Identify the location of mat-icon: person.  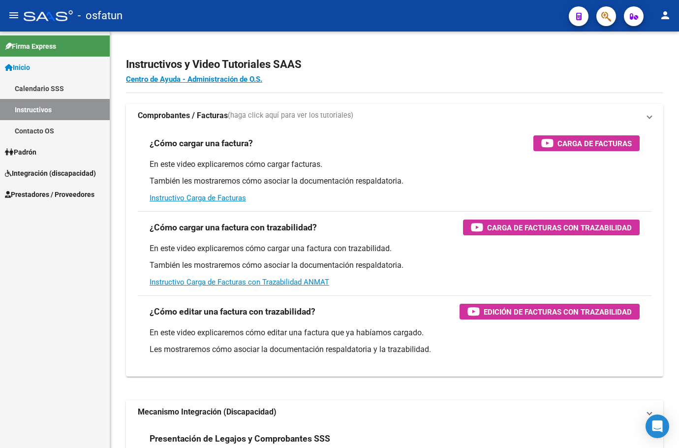
(665, 15).